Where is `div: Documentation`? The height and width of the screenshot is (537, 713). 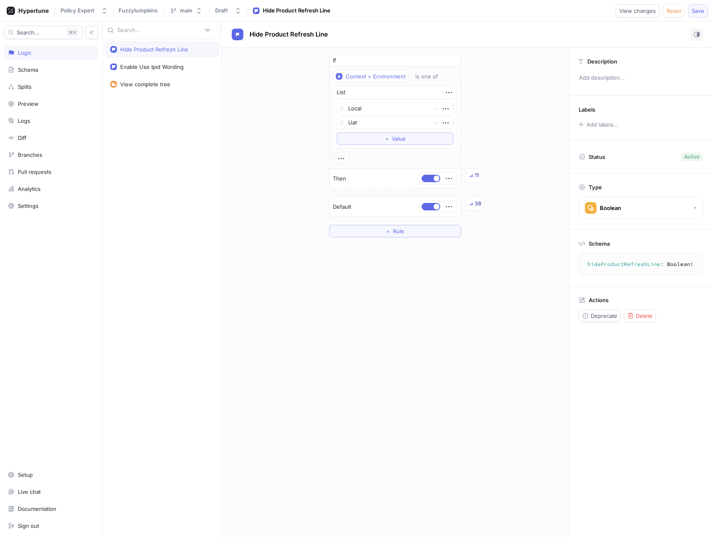
div: Documentation is located at coordinates (37, 508).